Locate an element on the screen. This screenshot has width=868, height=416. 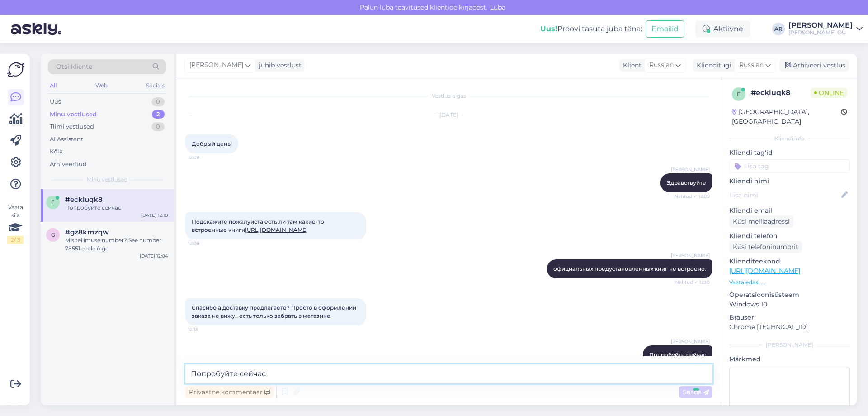
div: Klienditugi is located at coordinates (712, 65).